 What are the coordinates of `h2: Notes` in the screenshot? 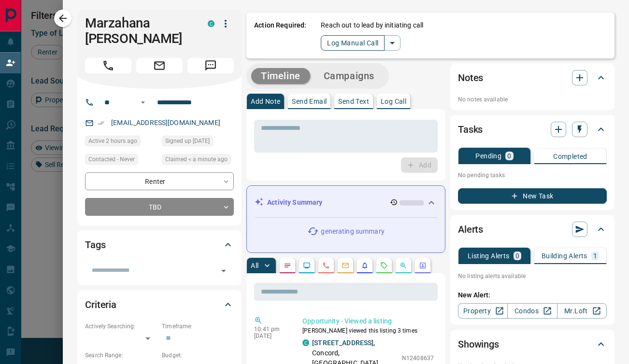 It's located at (471, 78).